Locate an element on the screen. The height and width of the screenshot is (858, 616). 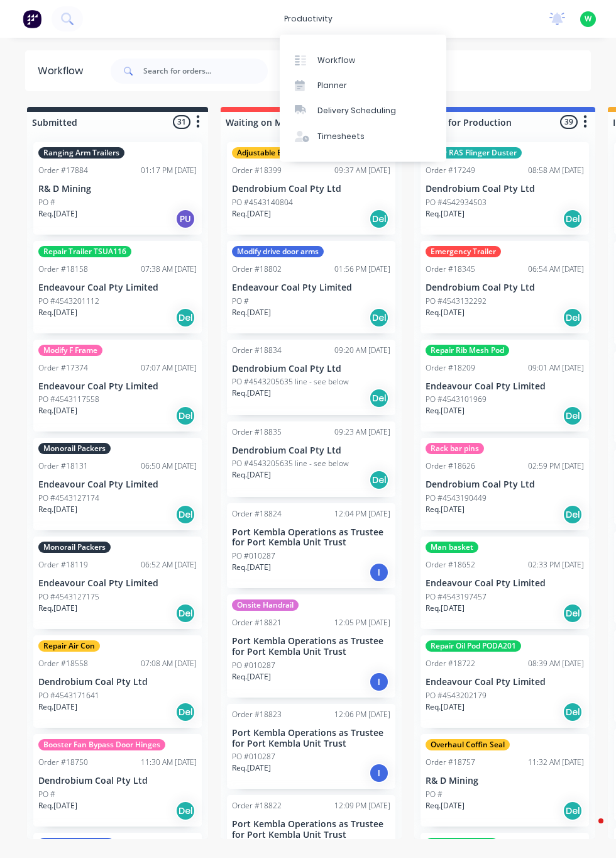
p: R& D Mining is located at coordinates (505, 781).